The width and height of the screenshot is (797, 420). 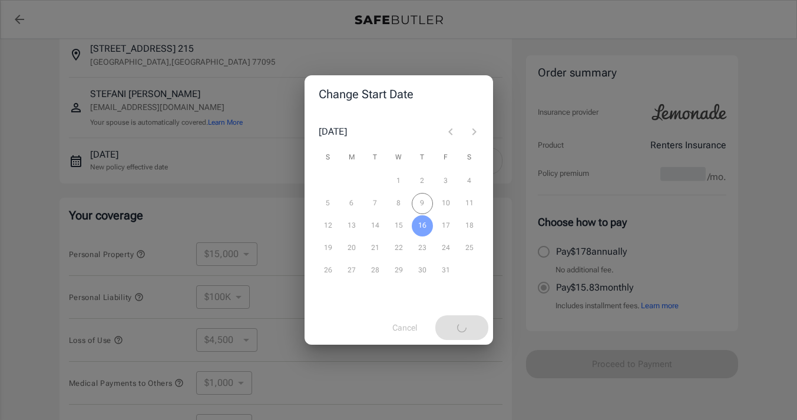 What do you see at coordinates (469, 158) in the screenshot?
I see `span: Saturday` at bounding box center [469, 158].